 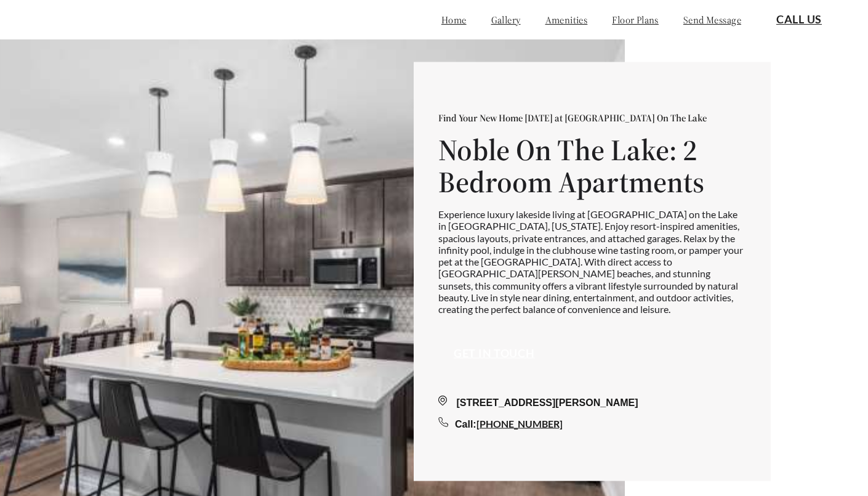 What do you see at coordinates (799, 20) in the screenshot?
I see `a: Call Us` at bounding box center [799, 20].